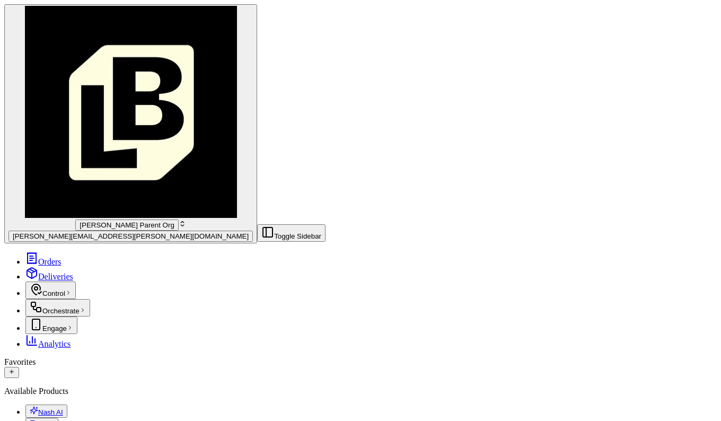 The height and width of the screenshot is (421, 721). I want to click on span: Orders, so click(50, 261).